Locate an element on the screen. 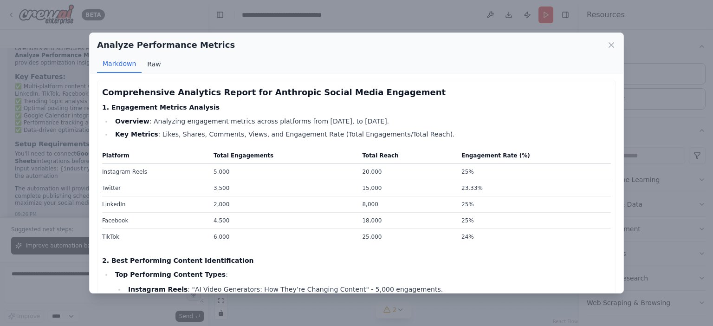 The width and height of the screenshot is (713, 326). td: 3,500 is located at coordinates (282, 188).